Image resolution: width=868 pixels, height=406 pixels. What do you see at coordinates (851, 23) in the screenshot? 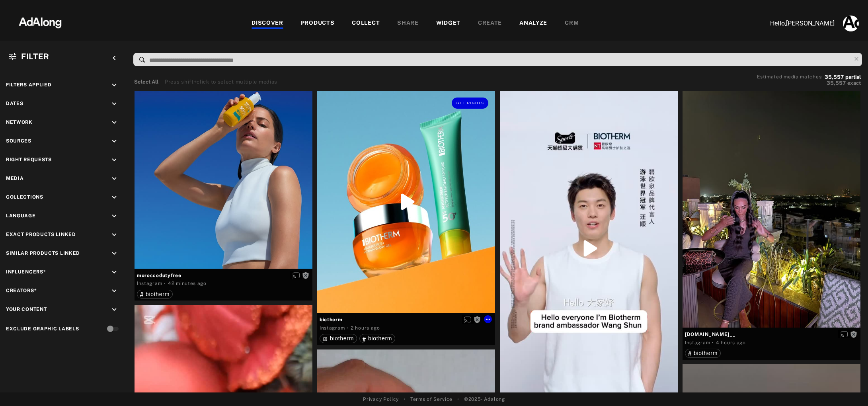
I see `img: AAuE7mCcxfrEYqyvOQj0JEqcpTTBGQ1n7nJRUNytqTeM` at bounding box center [851, 23].